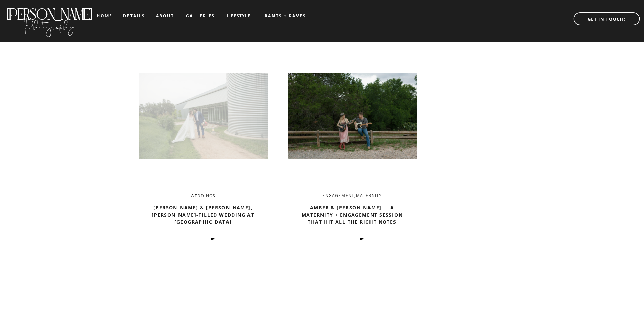 Image resolution: width=644 pixels, height=324 pixels. What do you see at coordinates (104, 16) in the screenshot?
I see `a: home` at bounding box center [104, 16].